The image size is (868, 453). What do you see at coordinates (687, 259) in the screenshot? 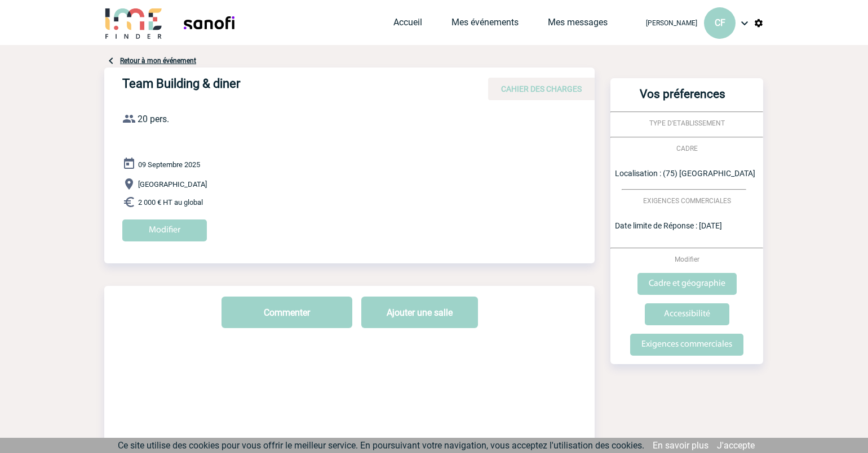
I see `span: Modifier` at bounding box center [687, 259].